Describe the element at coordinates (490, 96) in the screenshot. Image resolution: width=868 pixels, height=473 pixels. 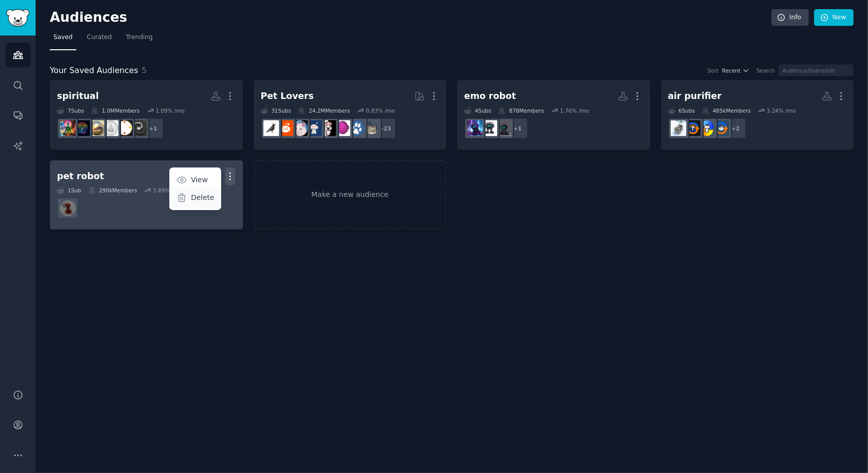
I see `div: emo robot` at that location.